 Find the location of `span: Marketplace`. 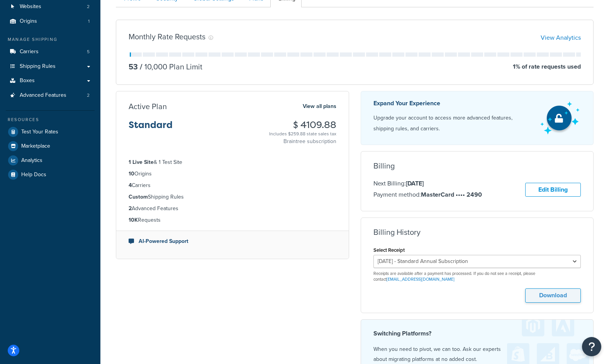

span: Marketplace is located at coordinates (36, 146).